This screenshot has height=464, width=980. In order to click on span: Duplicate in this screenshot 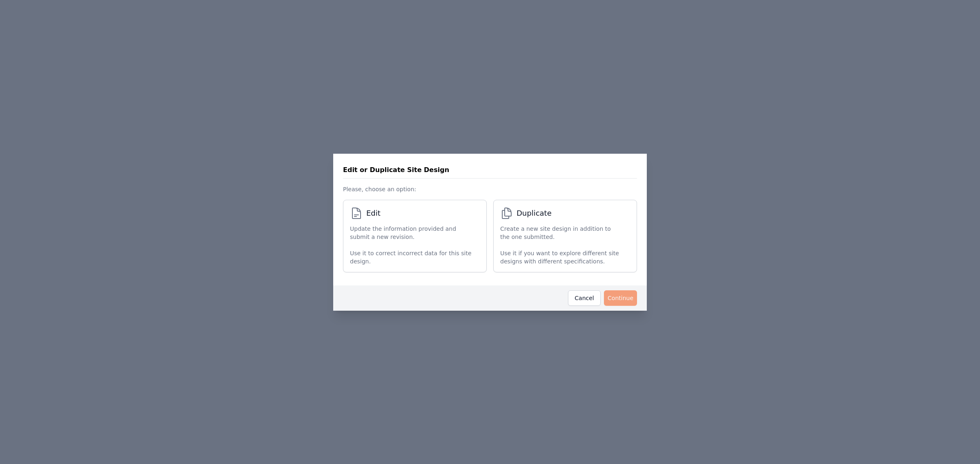, I will do `click(534, 213)`.